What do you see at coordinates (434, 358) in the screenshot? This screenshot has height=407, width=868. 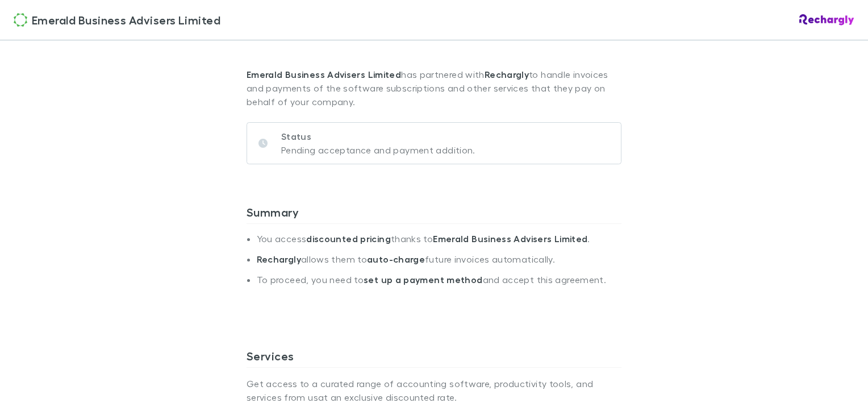 I see `h3: Services` at bounding box center [434, 358].